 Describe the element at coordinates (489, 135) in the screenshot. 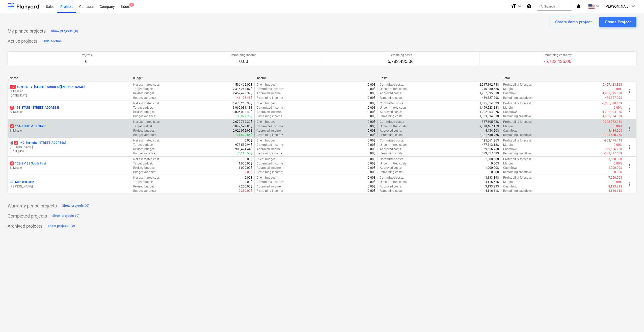

I see `p: 2,921,638.75$` at that location.